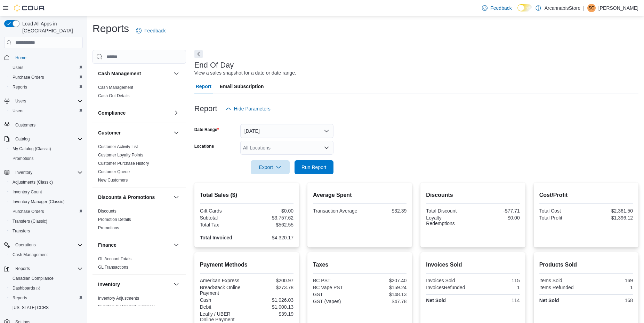 The height and width of the screenshot is (323, 644). I want to click on div: Total Tax, so click(222, 224).